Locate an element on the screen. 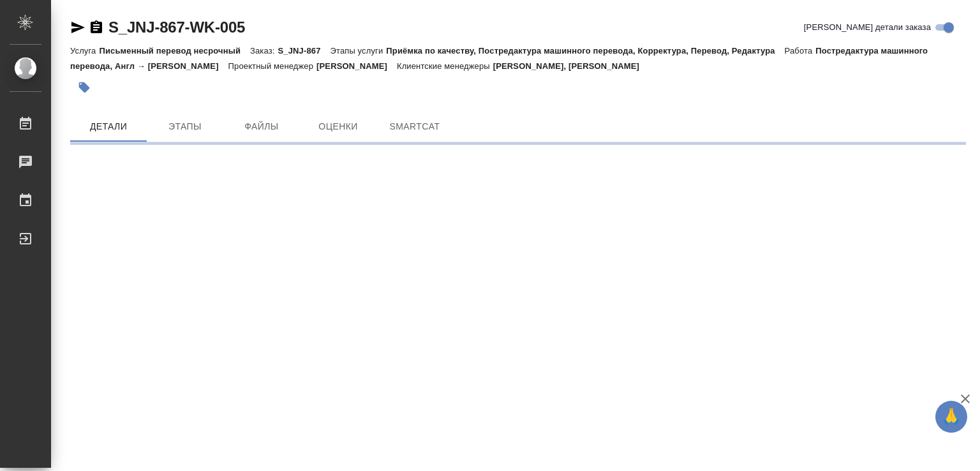 This screenshot has width=980, height=471. p: Работа is located at coordinates (800, 50).